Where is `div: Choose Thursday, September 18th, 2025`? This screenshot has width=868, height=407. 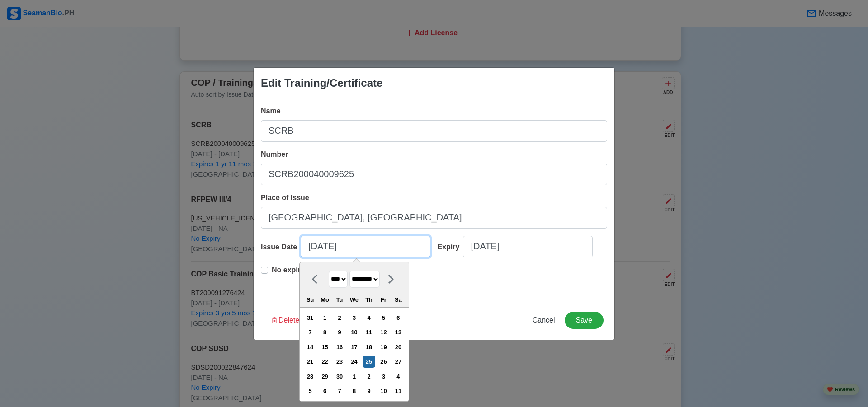 div: Choose Thursday, September 18th, 2025 is located at coordinates (368, 347).